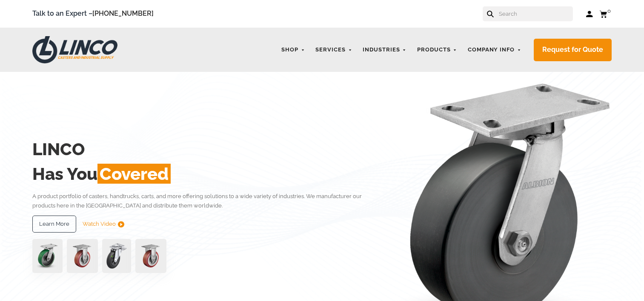  I want to click on input: Search, so click(535, 13).